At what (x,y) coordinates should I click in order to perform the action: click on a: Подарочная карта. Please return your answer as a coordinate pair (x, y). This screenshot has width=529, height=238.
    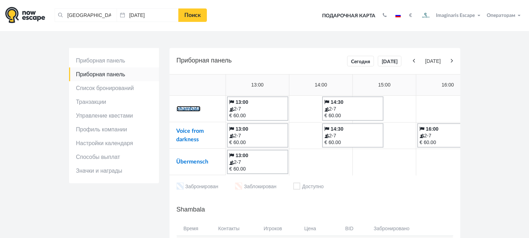
    Looking at the image, I should click on (349, 16).